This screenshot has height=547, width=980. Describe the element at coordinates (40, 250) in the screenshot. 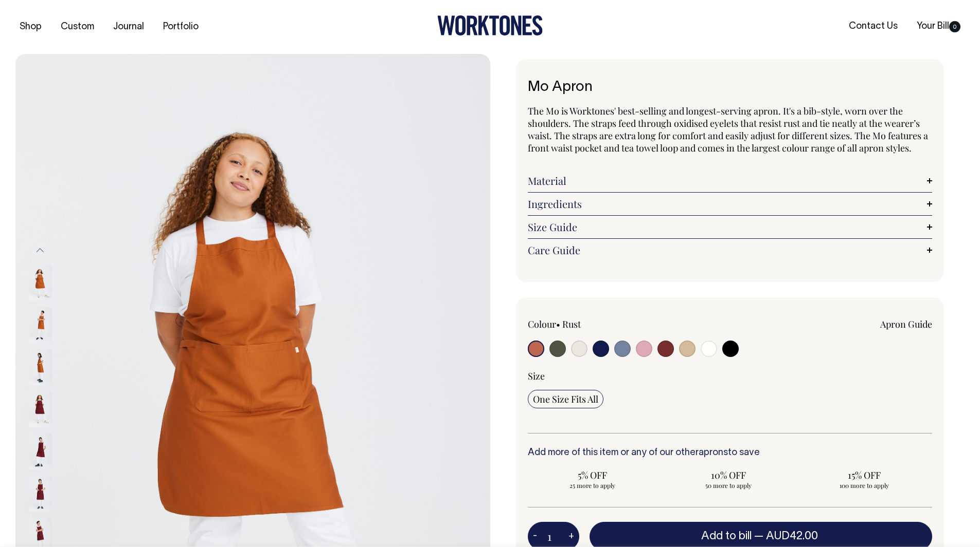

I see `button: Previous` at that location.